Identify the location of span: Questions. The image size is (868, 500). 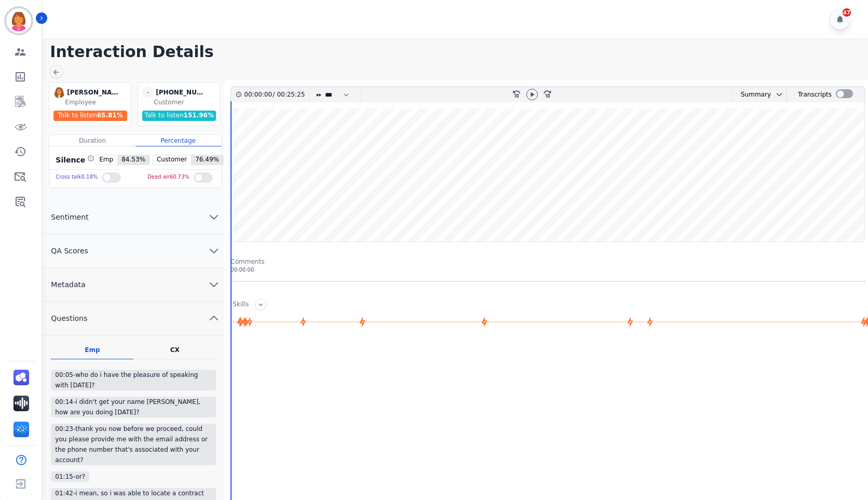
(69, 318).